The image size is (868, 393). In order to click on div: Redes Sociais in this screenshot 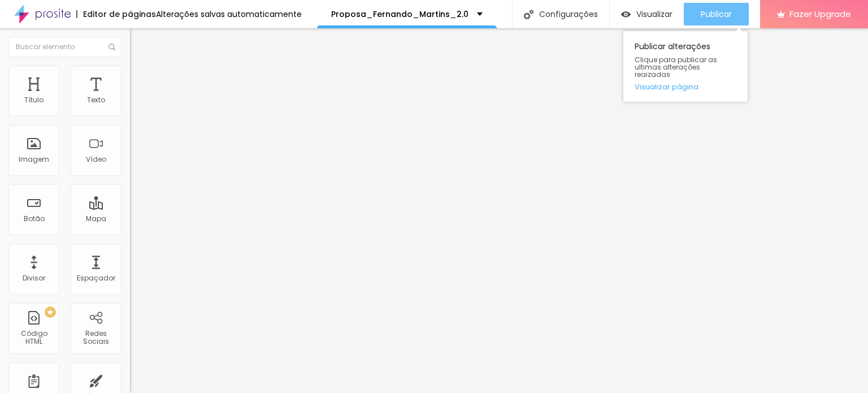, I will do `click(95, 337)`.